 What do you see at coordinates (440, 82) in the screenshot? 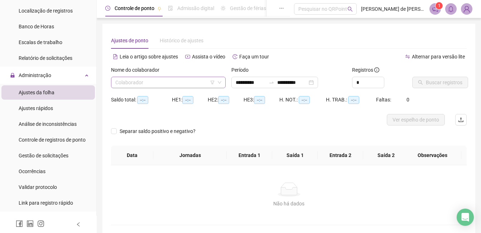
I see `button: Buscar registros` at bounding box center [440, 82].